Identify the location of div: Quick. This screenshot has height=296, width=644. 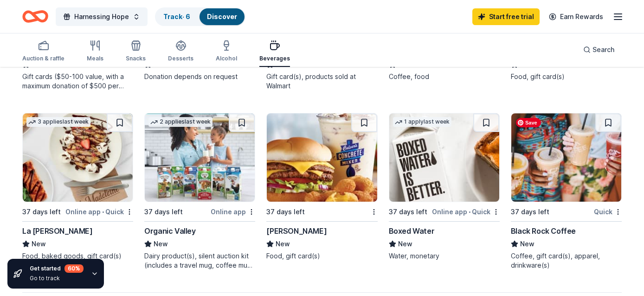
(608, 212).